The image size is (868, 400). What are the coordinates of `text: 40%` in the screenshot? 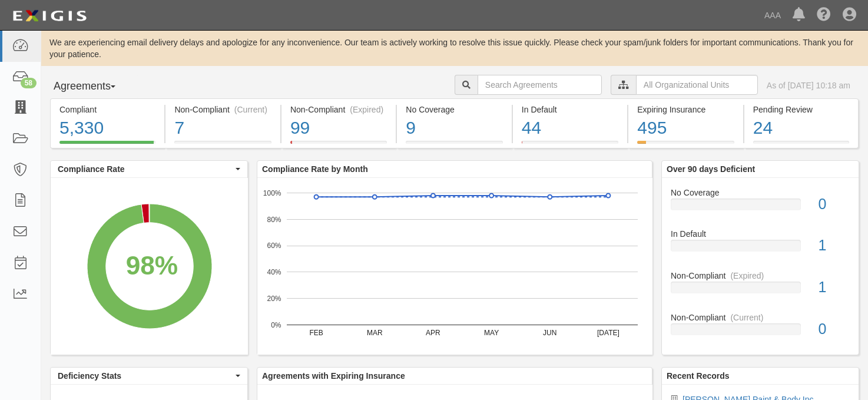 It's located at (274, 272).